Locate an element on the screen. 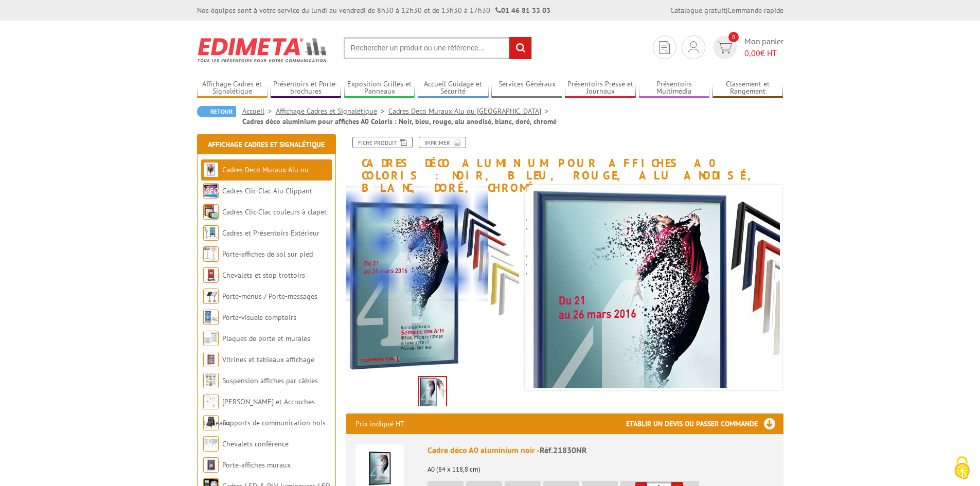 This screenshot has width=980, height=486. a: Imprimer is located at coordinates (443, 143).